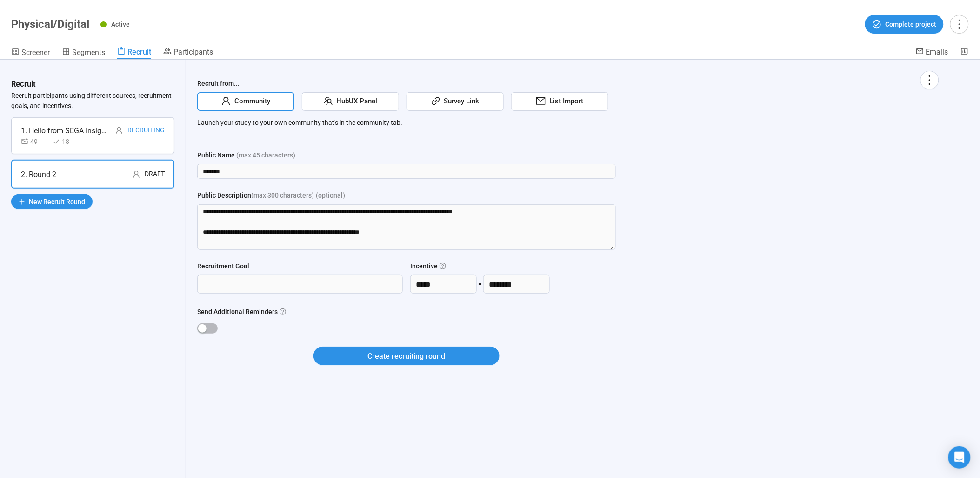 This screenshot has height=478, width=980. Describe the element at coordinates (207, 328) in the screenshot. I see `button: Send Additional Reminders` at that location.